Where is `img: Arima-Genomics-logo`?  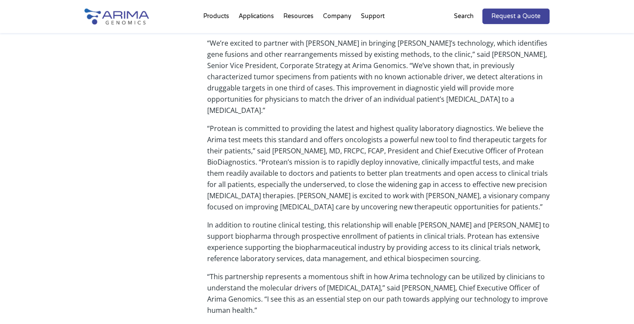 img: Arima-Genomics-logo is located at coordinates (117, 16).